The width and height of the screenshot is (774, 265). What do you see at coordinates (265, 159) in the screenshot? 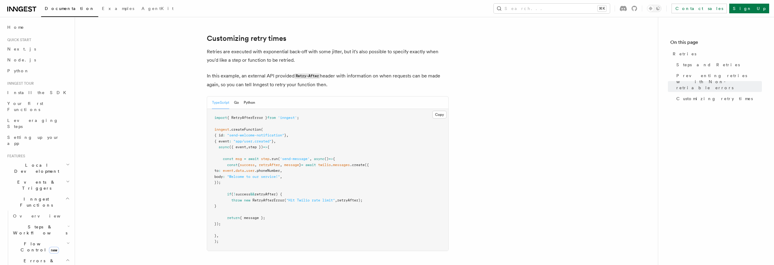
I see `span: step` at bounding box center [265, 159].